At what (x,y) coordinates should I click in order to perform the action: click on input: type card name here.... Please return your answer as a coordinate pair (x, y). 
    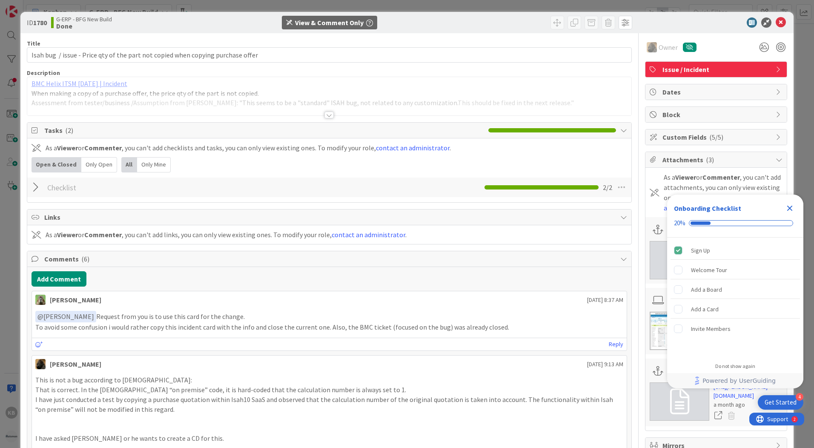
    Looking at the image, I should click on (329, 55).